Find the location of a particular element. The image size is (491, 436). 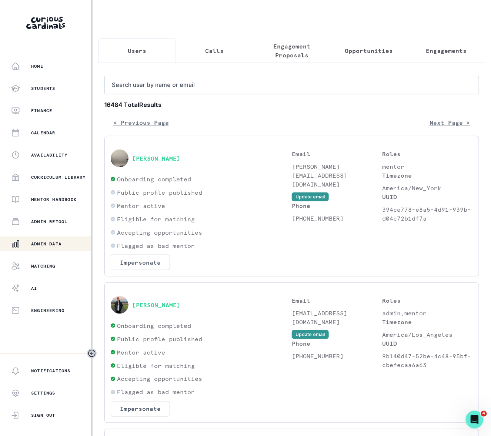

p: Engagement Proposals is located at coordinates (292, 51).